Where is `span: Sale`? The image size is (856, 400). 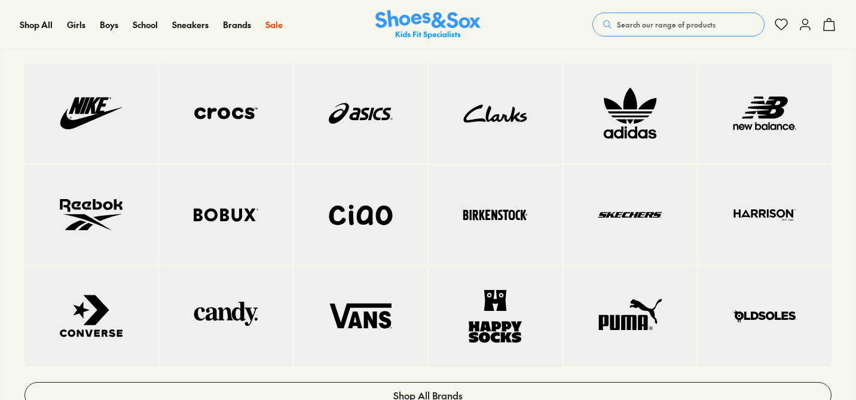 span: Sale is located at coordinates (274, 25).